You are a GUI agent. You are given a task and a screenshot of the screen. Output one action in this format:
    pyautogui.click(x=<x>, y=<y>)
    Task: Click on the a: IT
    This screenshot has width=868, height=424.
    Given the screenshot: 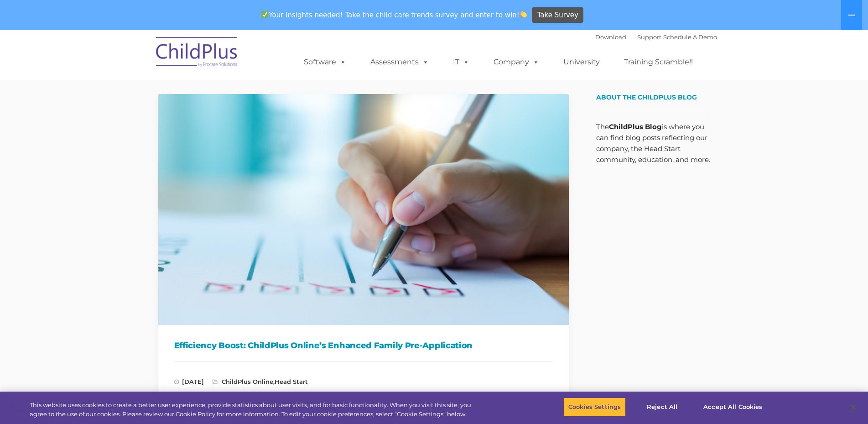 What is the action you would take?
    pyautogui.click(x=461, y=62)
    